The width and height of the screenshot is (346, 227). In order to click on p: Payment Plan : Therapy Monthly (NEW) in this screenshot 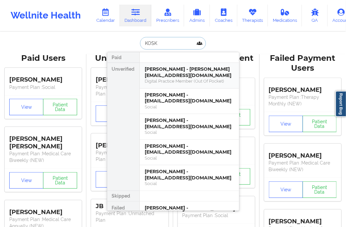, I will do `click(302, 101)`.